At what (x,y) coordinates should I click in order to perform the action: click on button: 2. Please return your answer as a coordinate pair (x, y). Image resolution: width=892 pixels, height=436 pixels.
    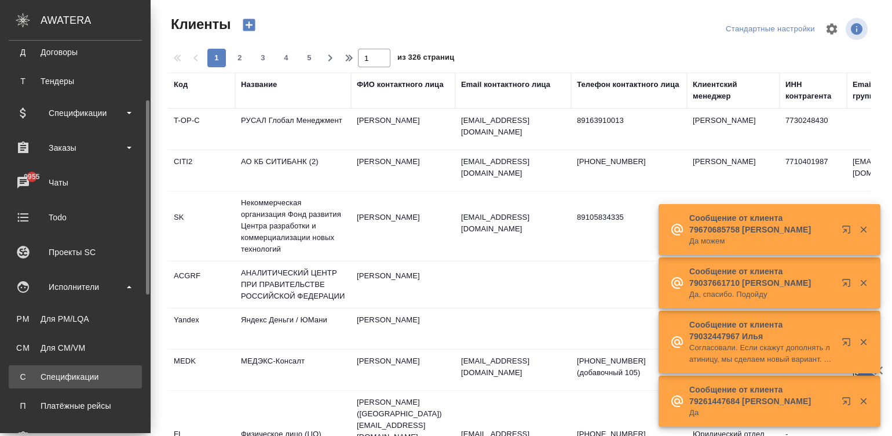
    Looking at the image, I should click on (240, 58).